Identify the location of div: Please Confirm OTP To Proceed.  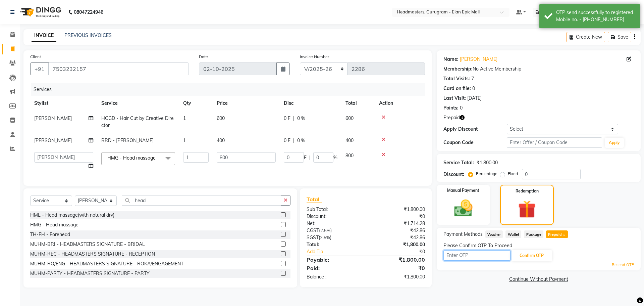
(539, 246).